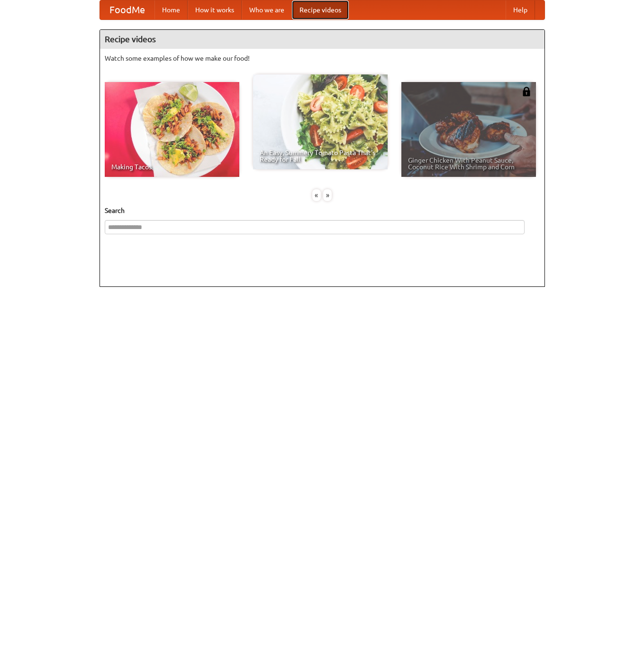  I want to click on a: Help, so click(520, 10).